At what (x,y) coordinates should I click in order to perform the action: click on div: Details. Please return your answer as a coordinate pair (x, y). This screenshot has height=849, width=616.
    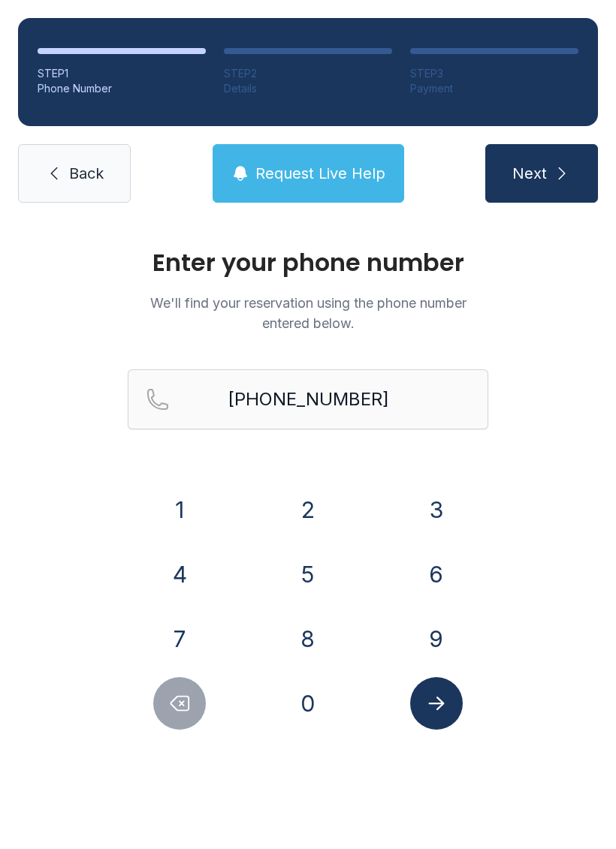
    Looking at the image, I should click on (308, 88).